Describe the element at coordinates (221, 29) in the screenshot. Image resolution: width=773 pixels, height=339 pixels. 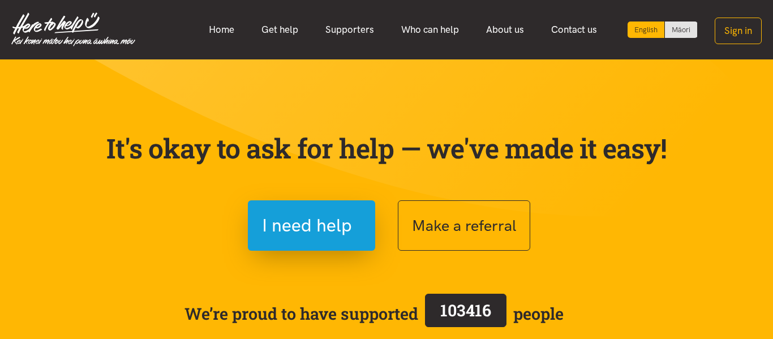
I see `a: Home` at that location.